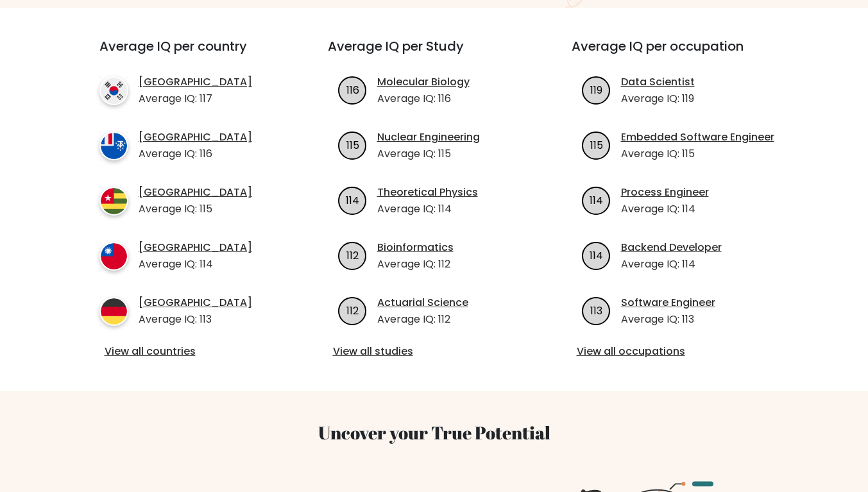 Image resolution: width=868 pixels, height=492 pixels. What do you see at coordinates (679, 352) in the screenshot?
I see `a: View all occupations` at bounding box center [679, 352].